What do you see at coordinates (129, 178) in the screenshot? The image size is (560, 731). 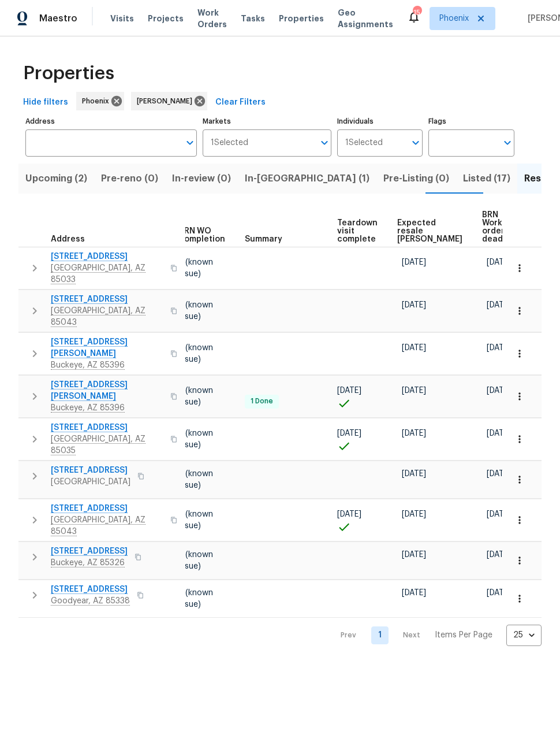 I see `span: Pre-reno (0)` at bounding box center [129, 178].